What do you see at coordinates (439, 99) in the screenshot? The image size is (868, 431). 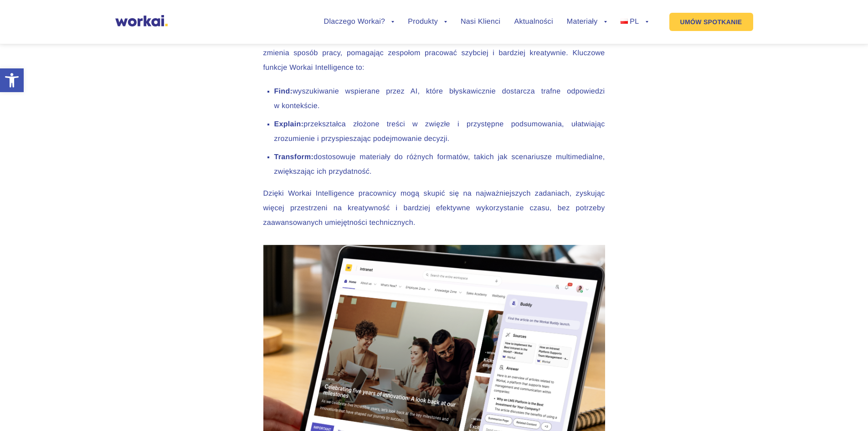 I see `li: wyszukiwanie wspierane przez AI, które błyskawicznie dostarcza trafne odpowiedzi w kontekście.` at bounding box center [439, 99].